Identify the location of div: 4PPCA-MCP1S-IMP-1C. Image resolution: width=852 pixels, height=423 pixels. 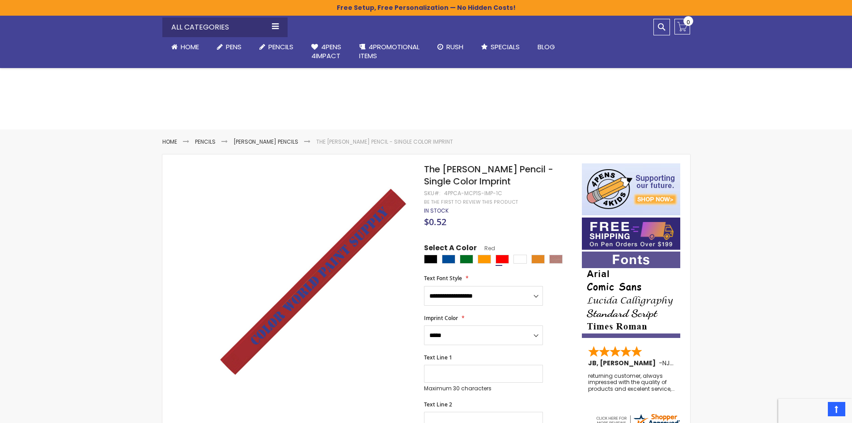
(473, 193).